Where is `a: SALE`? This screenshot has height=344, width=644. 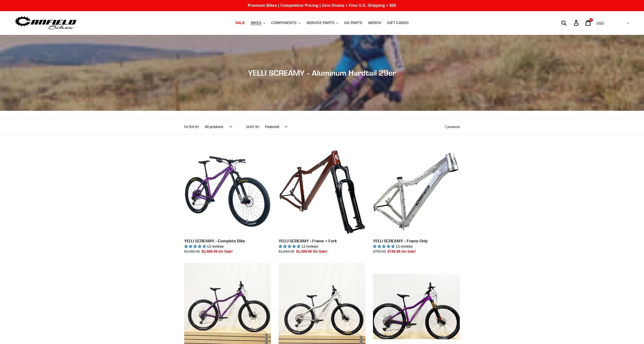 a: SALE is located at coordinates (240, 23).